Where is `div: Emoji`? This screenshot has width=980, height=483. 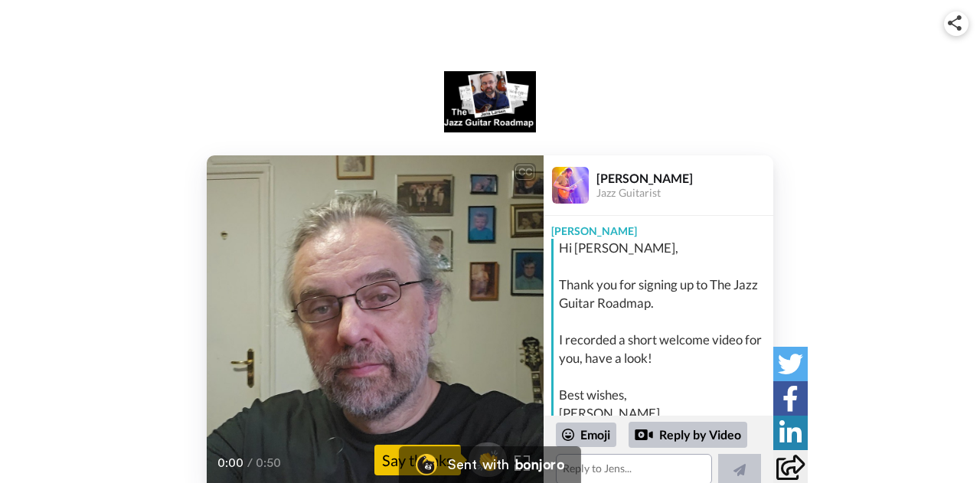 div: Emoji is located at coordinates (585, 434).